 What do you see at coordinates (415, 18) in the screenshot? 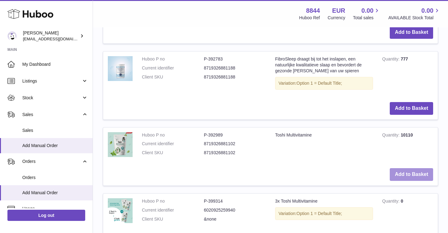
I see `span: AVAILABLE Stock Total` at bounding box center [415, 18].